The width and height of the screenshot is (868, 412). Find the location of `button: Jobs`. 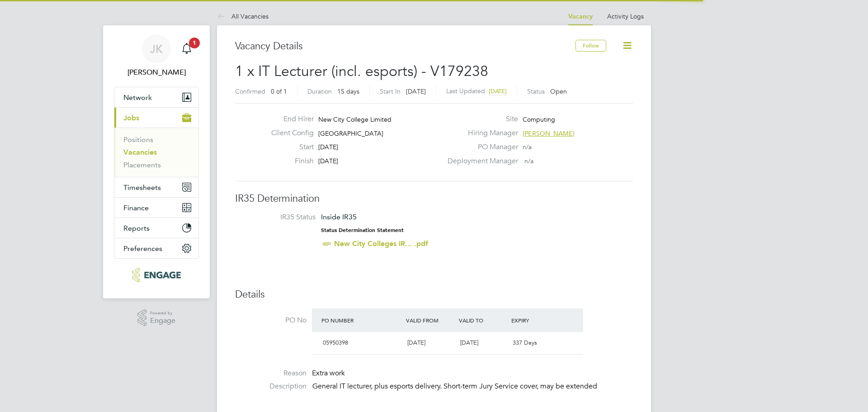

button: Jobs is located at coordinates (156, 118).